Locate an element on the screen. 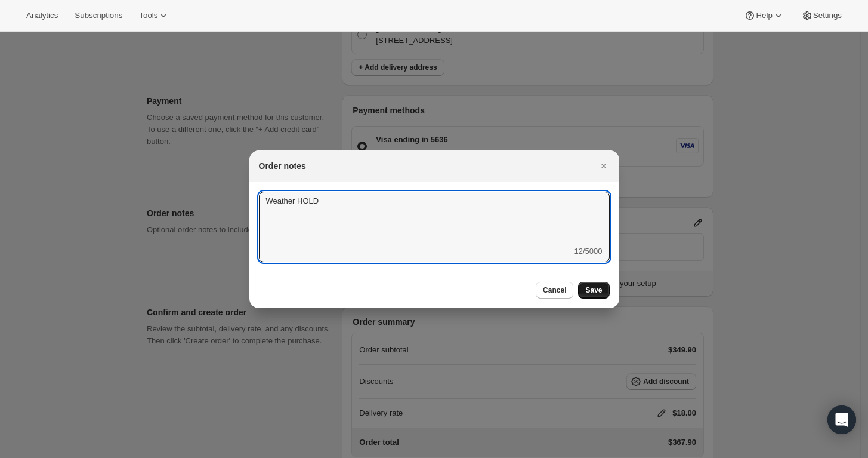  span: Settings is located at coordinates (827, 16).